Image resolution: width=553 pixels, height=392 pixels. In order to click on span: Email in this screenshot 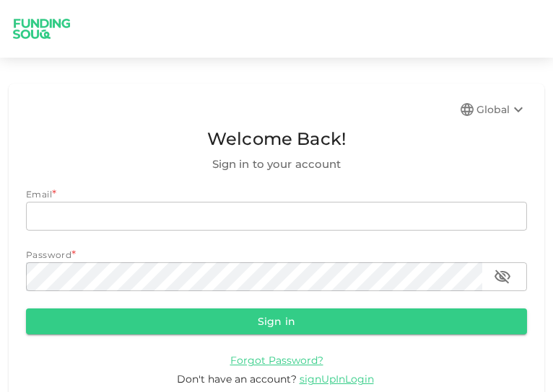, I will do `click(39, 194)`.